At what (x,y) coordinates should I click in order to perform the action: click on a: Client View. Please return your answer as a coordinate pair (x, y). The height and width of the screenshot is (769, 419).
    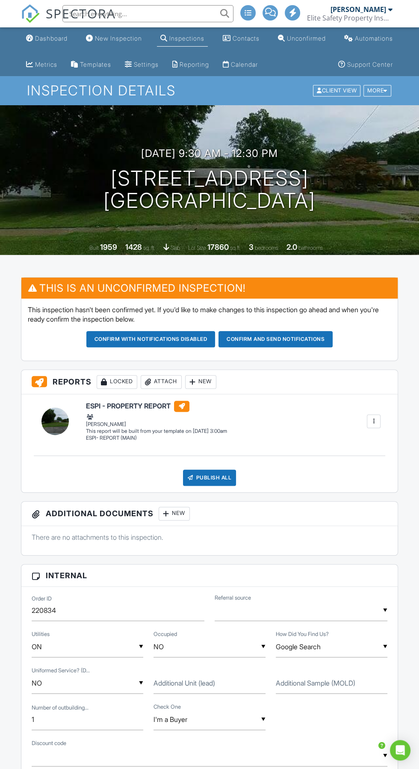
    Looking at the image, I should click on (338, 90).